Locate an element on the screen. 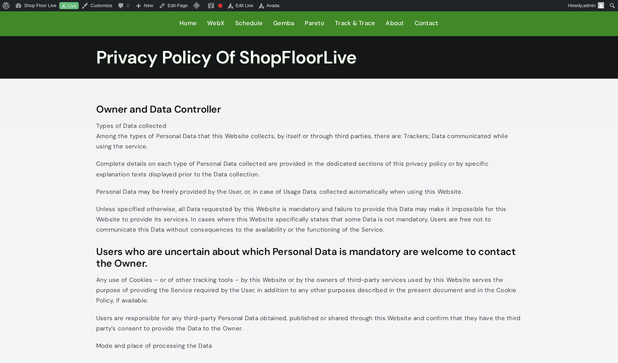 This screenshot has width=618, height=363. p: Unless specified otherwise, all Data requested by this Website is mandatory and failure to provid... is located at coordinates (309, 220).